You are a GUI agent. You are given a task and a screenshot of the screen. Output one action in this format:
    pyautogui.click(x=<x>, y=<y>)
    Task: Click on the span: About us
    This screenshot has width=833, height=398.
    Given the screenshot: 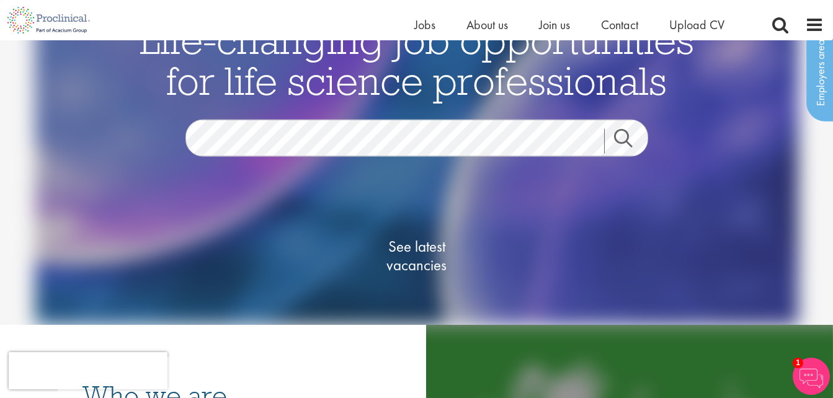 What is the action you would take?
    pyautogui.click(x=487, y=25)
    